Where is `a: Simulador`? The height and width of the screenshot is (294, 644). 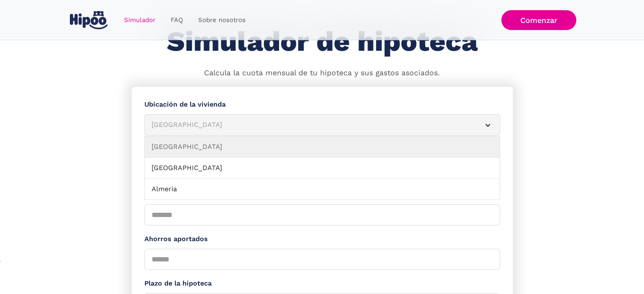 a: Simulador is located at coordinates (140, 20).